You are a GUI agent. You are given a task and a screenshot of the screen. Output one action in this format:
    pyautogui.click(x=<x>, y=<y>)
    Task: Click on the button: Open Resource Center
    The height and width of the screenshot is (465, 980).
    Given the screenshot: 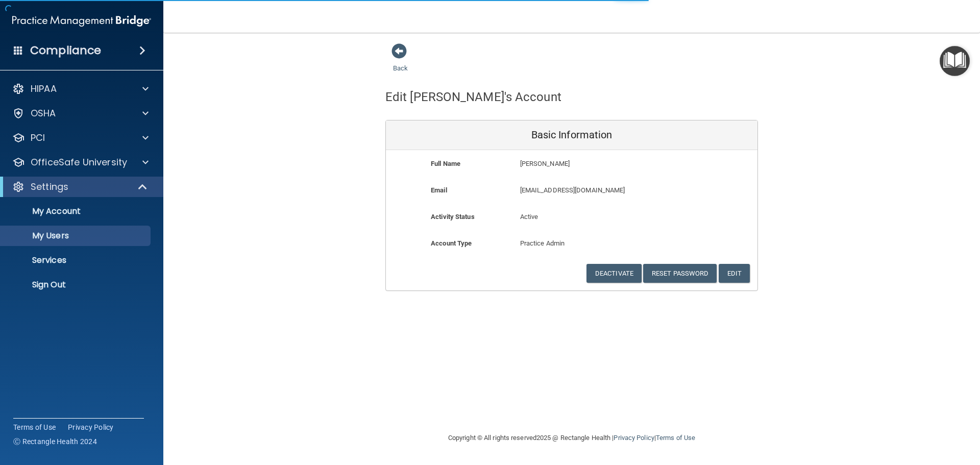 What is the action you would take?
    pyautogui.click(x=954, y=60)
    